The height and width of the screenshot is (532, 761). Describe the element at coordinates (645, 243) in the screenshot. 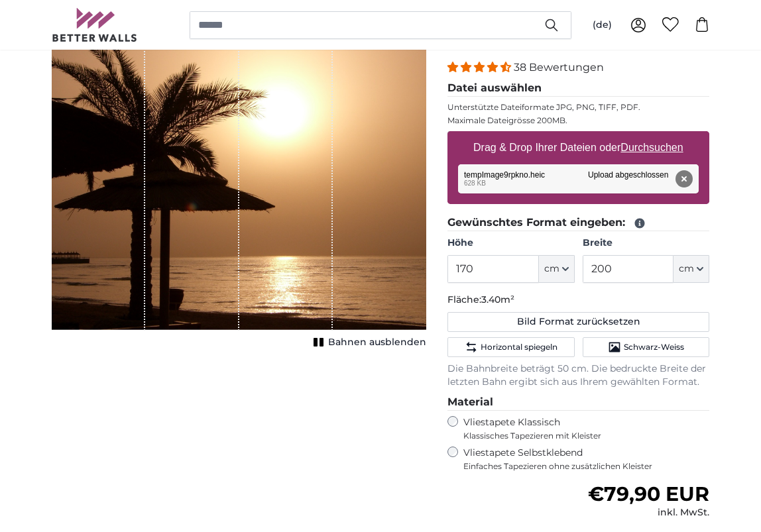

I see `label: Breite` at that location.